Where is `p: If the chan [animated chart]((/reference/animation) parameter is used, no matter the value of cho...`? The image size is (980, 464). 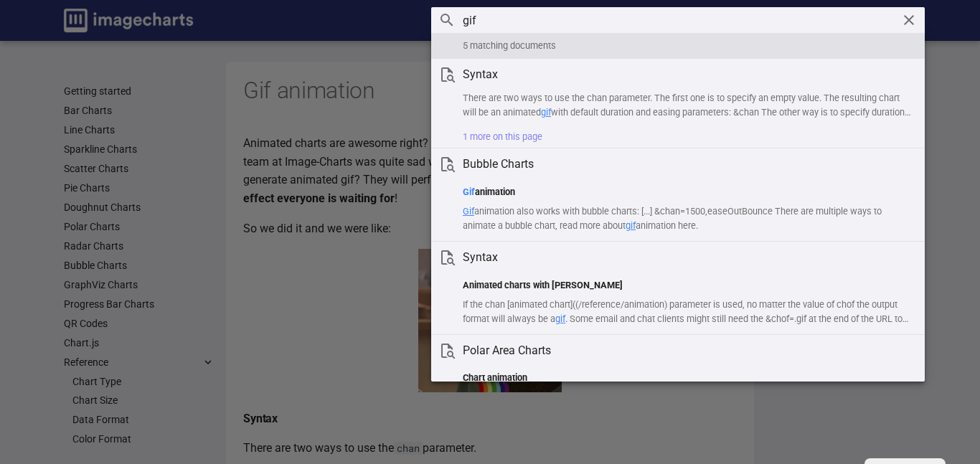 p: If the chan [animated chart]((/reference/animation) parameter is used, no matter the value of cho... is located at coordinates (688, 312).